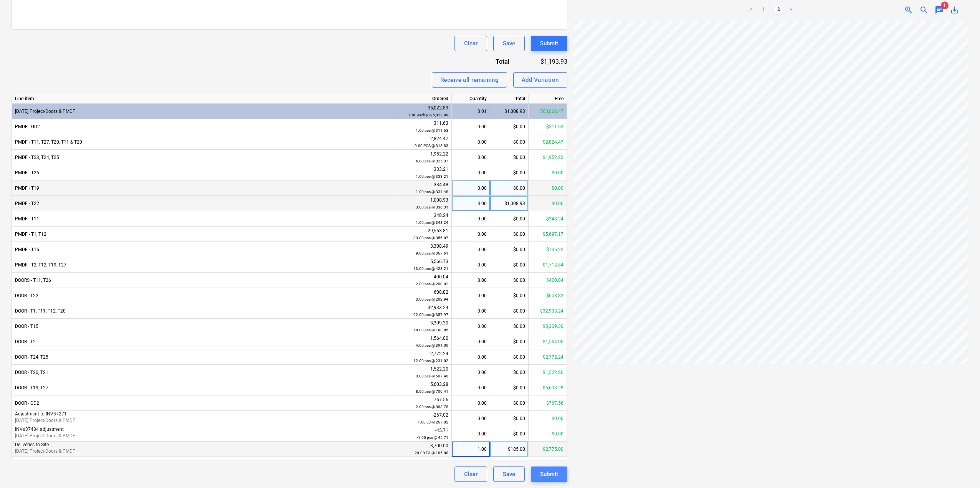 The height and width of the screenshot is (488, 980). What do you see at coordinates (548, 157) in the screenshot?
I see `div: $1,952.22` at bounding box center [548, 157].